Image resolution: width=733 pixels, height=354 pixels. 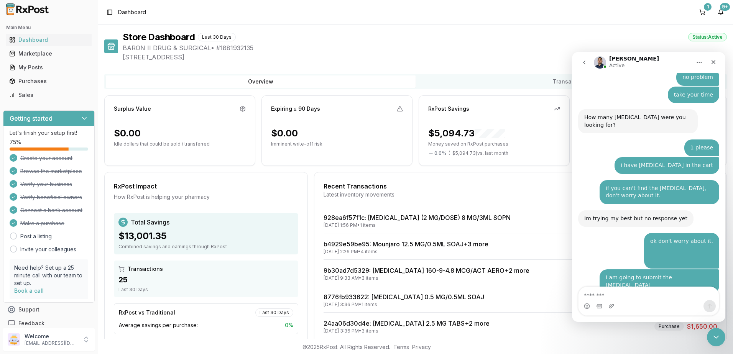 What do you see at coordinates (206, 247) in the screenshot?
I see `div: Combined savings and earnings through RxPost` at bounding box center [206, 247].